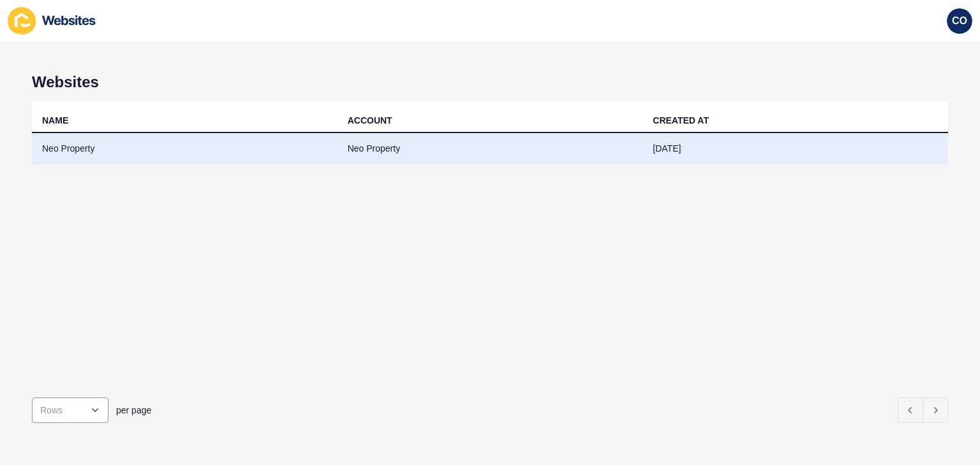  Describe the element at coordinates (70, 410) in the screenshot. I see `div: open menu` at that location.